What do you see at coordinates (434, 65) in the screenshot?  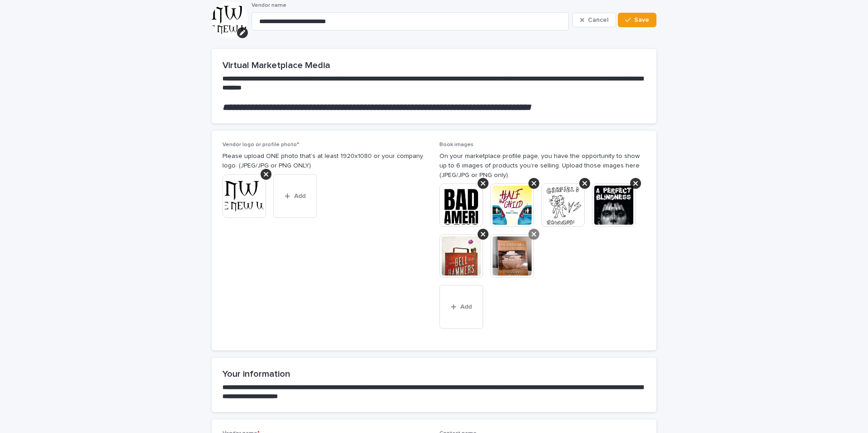 I see `h2: Virtual Marketplace Media` at bounding box center [434, 65].